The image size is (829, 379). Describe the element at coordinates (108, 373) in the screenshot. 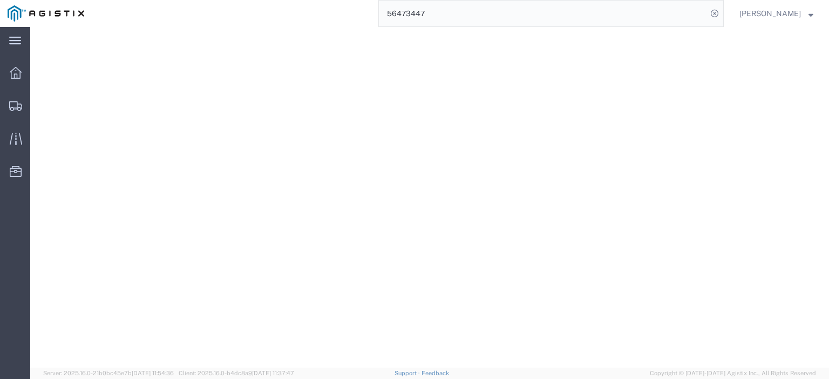

I see `span: Server: 2025.16.0-21b0bc45e7b` at that location.